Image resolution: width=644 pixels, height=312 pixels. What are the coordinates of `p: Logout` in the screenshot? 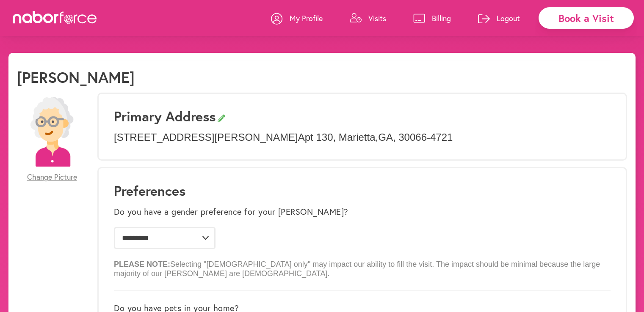 It's located at (508, 18).